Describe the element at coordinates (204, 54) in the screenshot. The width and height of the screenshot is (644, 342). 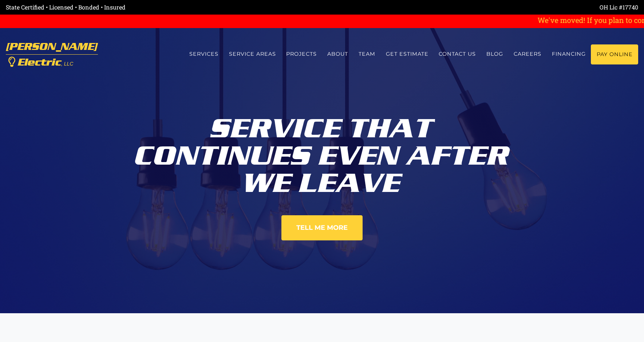
I see `a: Services` at that location.